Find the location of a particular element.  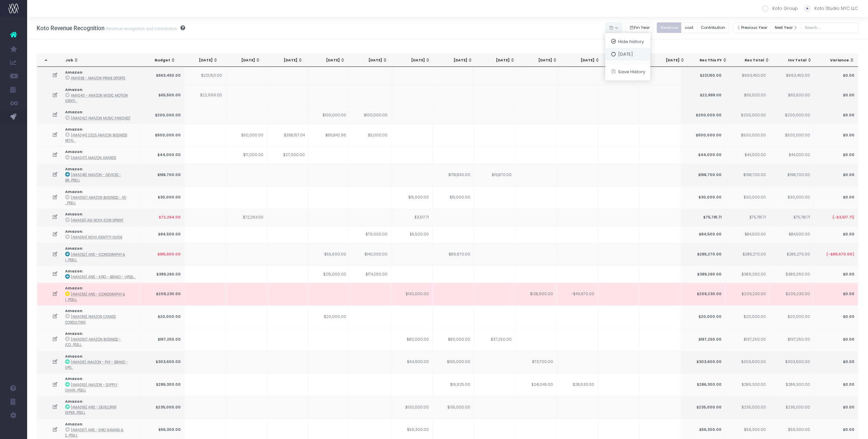

td: $75,781.71 is located at coordinates (747, 217).